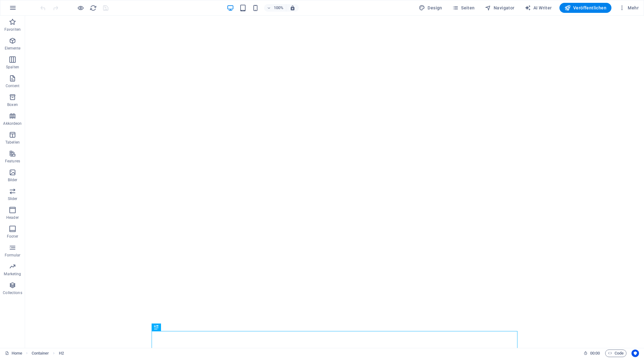  What do you see at coordinates (586, 8) in the screenshot?
I see `span: Veröffentlichen` at bounding box center [586, 8].